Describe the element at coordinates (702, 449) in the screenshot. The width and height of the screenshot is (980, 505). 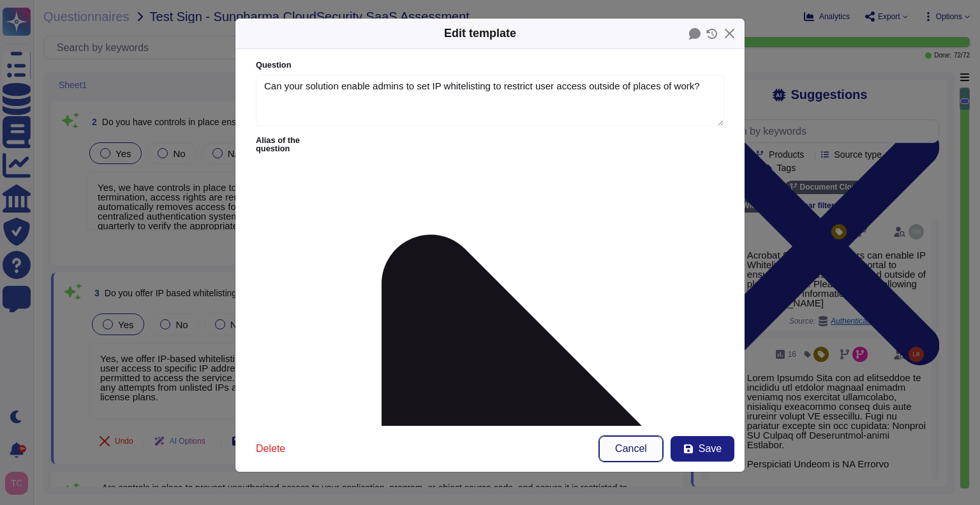
I see `button: Save` at that location.